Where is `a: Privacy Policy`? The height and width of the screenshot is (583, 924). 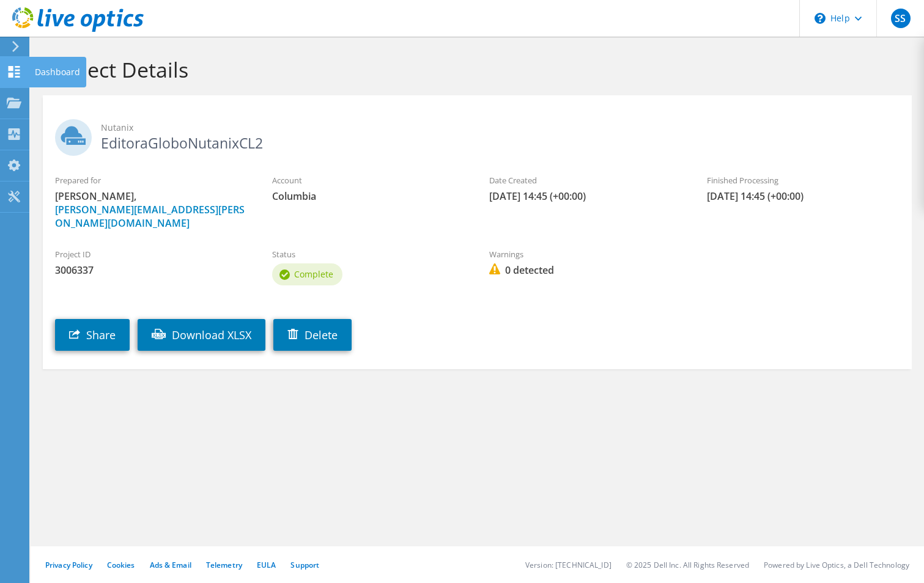
a: Privacy Policy is located at coordinates (69, 565).